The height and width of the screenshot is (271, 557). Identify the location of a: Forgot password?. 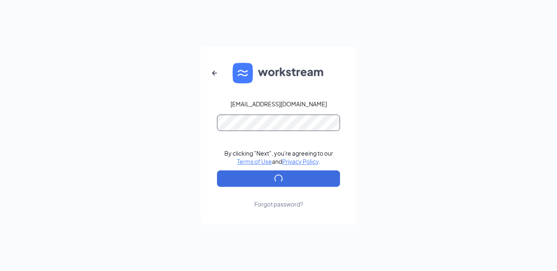
(279, 197).